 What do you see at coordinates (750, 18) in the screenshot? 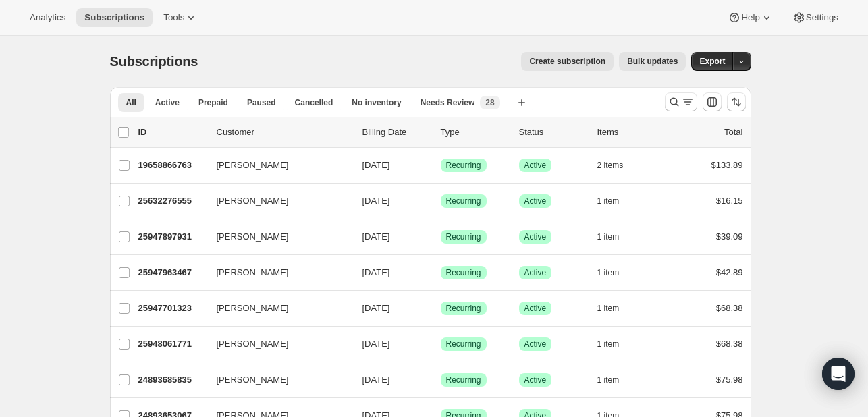
I see `span: Help` at bounding box center [750, 18].